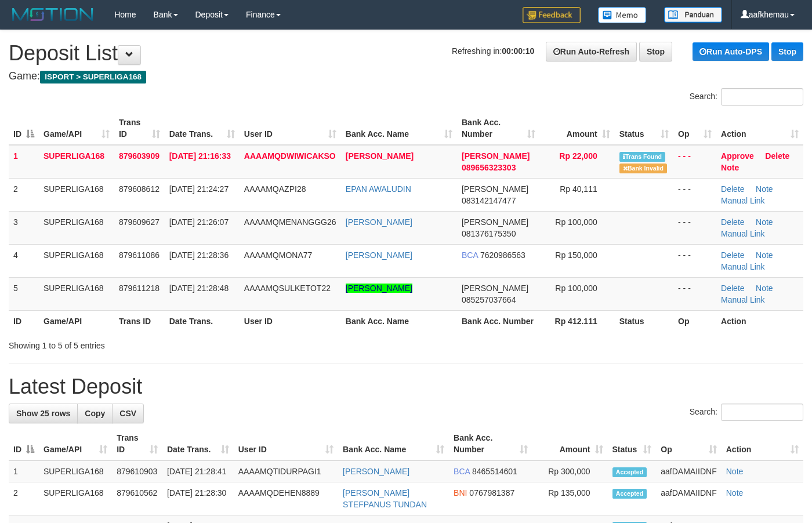 Image resolution: width=812 pixels, height=523 pixels. What do you see at coordinates (202, 321) in the screenshot?
I see `th: Date Trans.` at bounding box center [202, 321].